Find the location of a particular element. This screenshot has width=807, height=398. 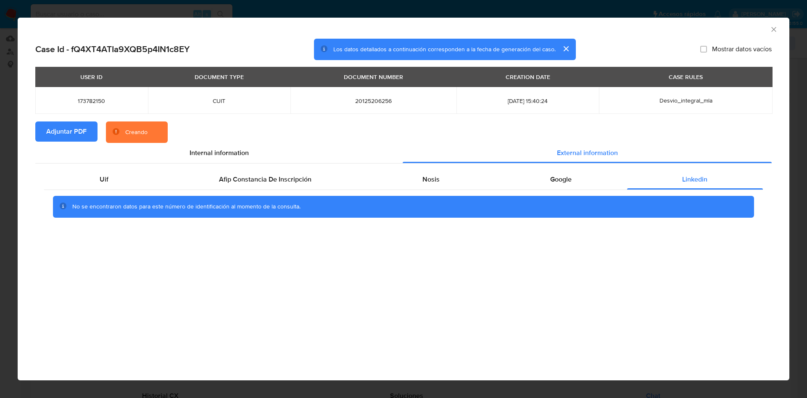

span: Afip Constancia De Inscripción is located at coordinates (265, 179).